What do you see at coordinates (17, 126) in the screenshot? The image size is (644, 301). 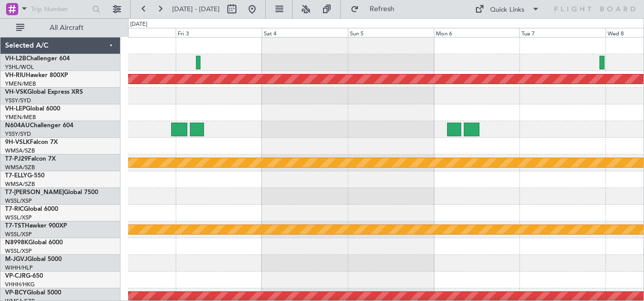 I see `span: N604AU` at bounding box center [17, 126].